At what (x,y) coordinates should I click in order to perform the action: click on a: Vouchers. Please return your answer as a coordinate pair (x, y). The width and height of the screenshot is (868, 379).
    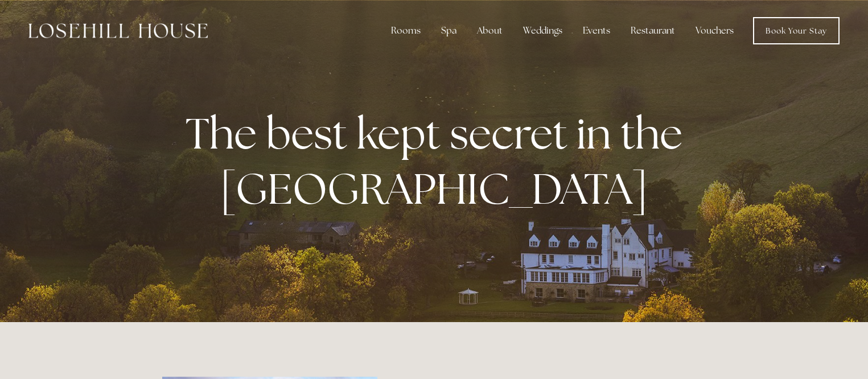
    Looking at the image, I should click on (714, 30).